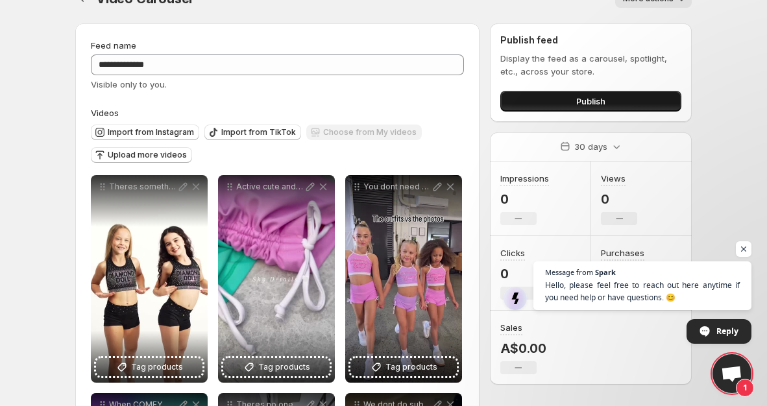 This screenshot has height=406, width=767. I want to click on h2: Publish feed, so click(591, 40).